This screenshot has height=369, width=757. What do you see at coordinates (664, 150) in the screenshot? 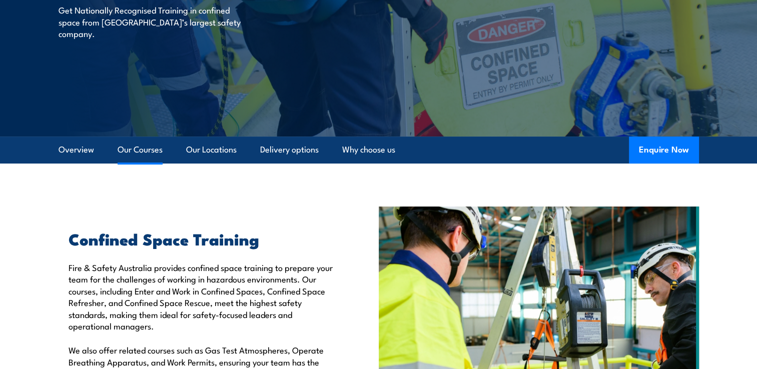
I see `button: Enquire Now` at bounding box center [664, 150].